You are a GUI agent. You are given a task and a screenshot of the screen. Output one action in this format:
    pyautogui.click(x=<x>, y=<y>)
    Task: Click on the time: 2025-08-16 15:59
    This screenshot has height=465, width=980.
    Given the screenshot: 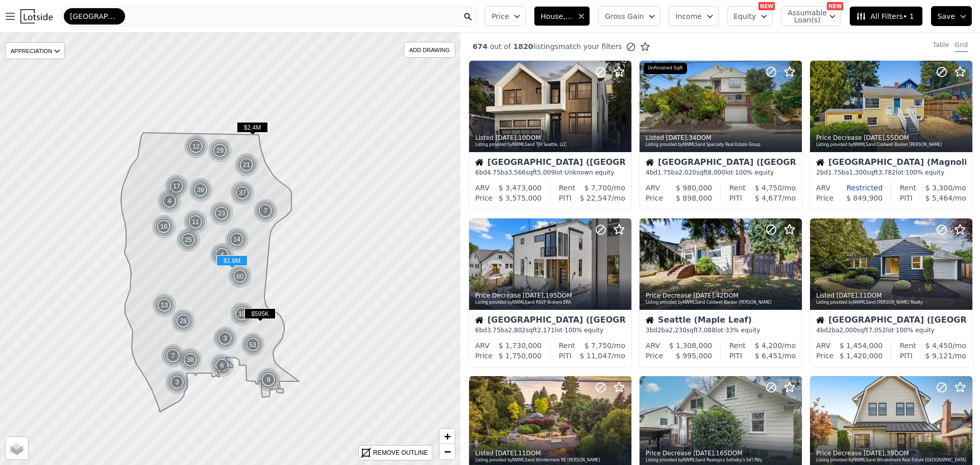 What is the action you would take?
    pyautogui.click(x=676, y=138)
    